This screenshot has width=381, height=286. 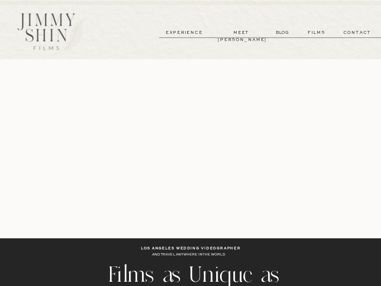 What do you see at coordinates (184, 32) in the screenshot?
I see `a: experience` at bounding box center [184, 32].